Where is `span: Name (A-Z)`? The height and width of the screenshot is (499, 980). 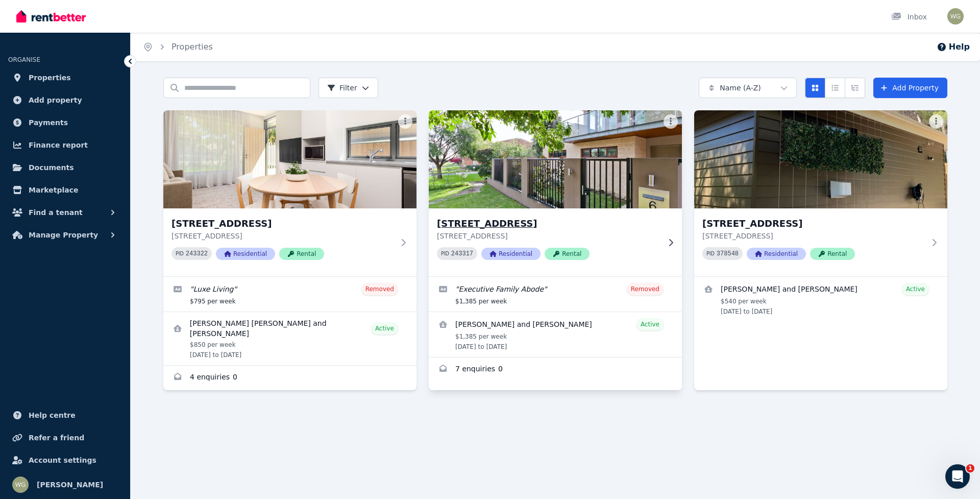 span: Name (A-Z) is located at coordinates (740, 88).